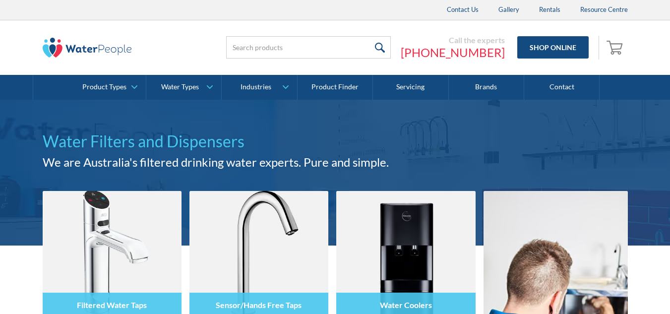  Describe the element at coordinates (112, 304) in the screenshot. I see `h4: Filtered Water Taps` at that location.